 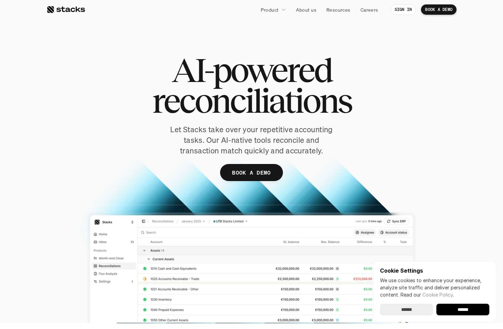 I want to click on p: About us, so click(x=306, y=10).